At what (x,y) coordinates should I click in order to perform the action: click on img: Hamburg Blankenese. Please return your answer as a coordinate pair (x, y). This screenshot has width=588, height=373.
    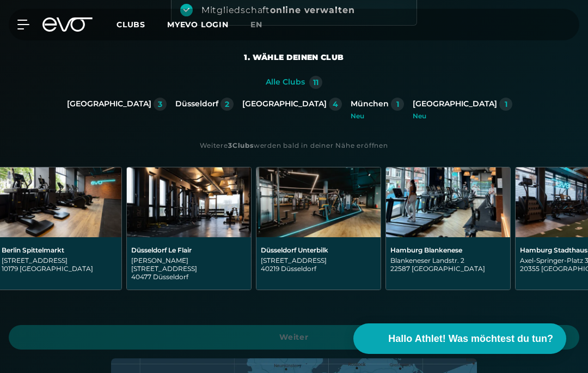
    Looking at the image, I should click on (448, 202).